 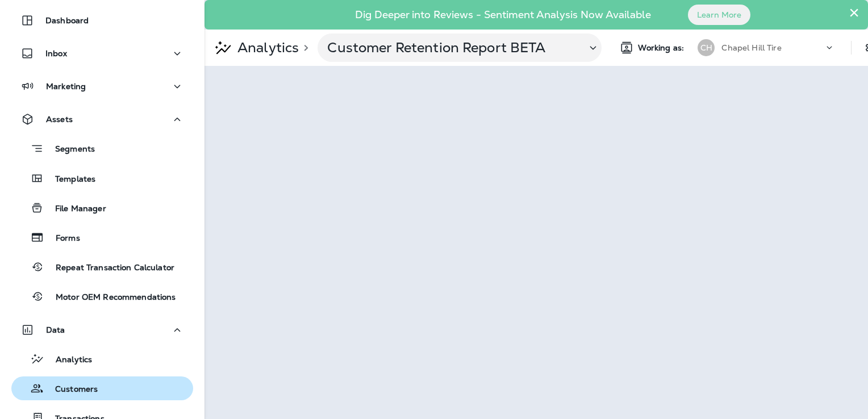 What do you see at coordinates (55, 330) in the screenshot?
I see `p: Data` at bounding box center [55, 330].